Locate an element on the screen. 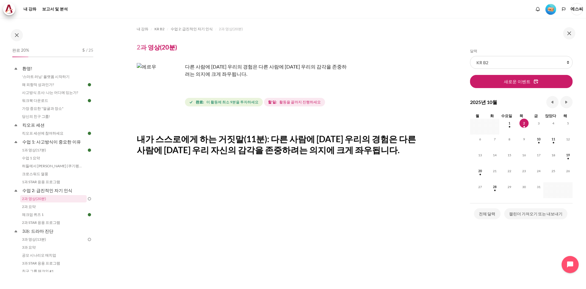 The width and height of the screenshot is (586, 289). font: 24 is located at coordinates (539, 171).